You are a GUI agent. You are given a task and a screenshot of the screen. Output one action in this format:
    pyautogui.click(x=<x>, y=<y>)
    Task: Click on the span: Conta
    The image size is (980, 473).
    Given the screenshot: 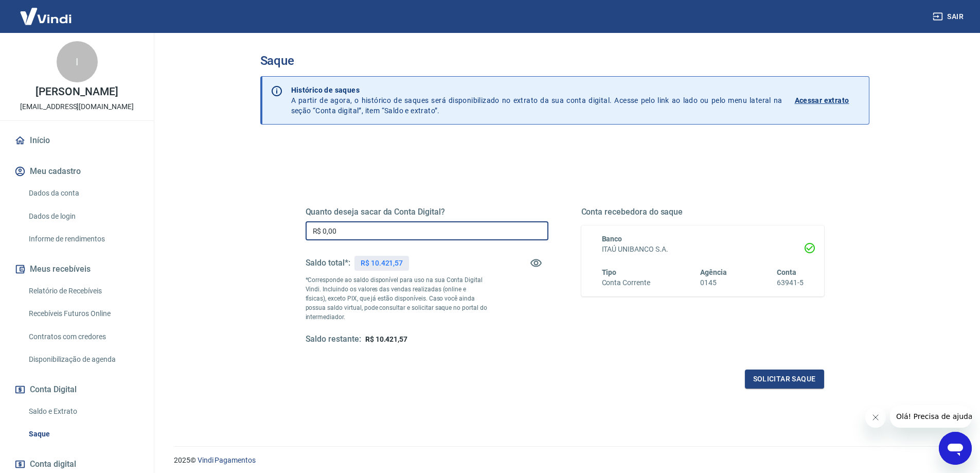 What is the action you would take?
    pyautogui.click(x=787, y=272)
    